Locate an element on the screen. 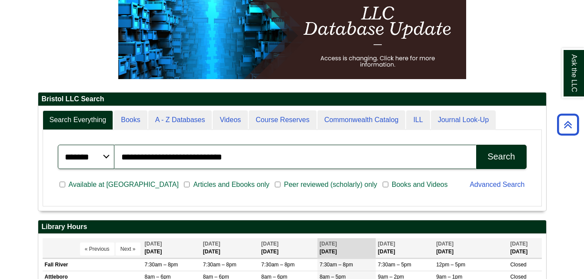 The height and width of the screenshot is (279, 584). span: Articles and Ebooks only is located at coordinates (231, 185).